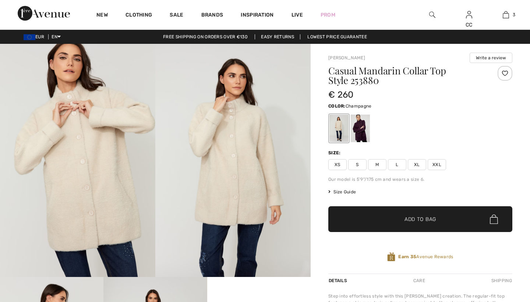  I want to click on span: Size Guide, so click(342, 192).